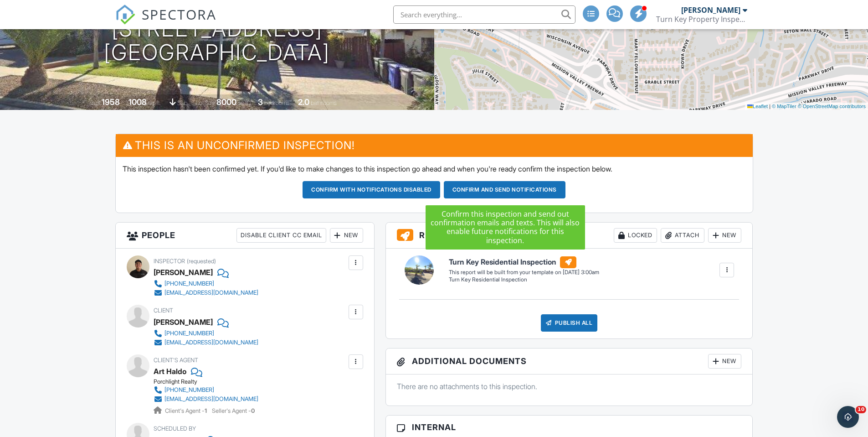 Image resolution: width=868 pixels, height=437 pixels. Describe the element at coordinates (243, 103) in the screenshot. I see `span: sq.ft.` at that location.